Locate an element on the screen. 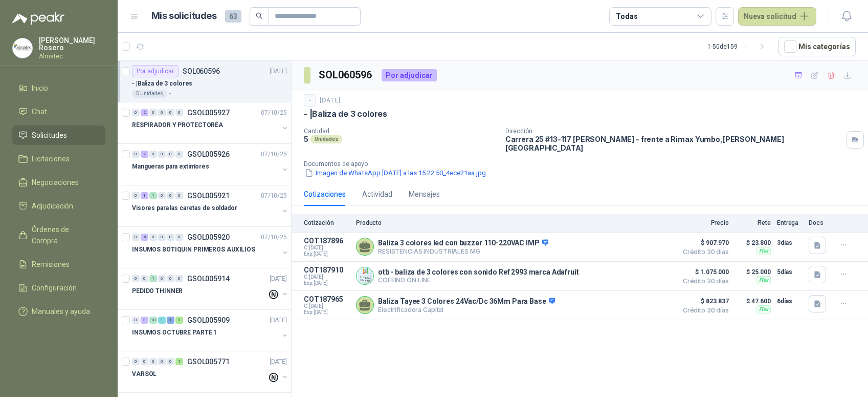 This screenshot has height=397, width=868. p: Documentos de apoyo is located at coordinates (584, 164).